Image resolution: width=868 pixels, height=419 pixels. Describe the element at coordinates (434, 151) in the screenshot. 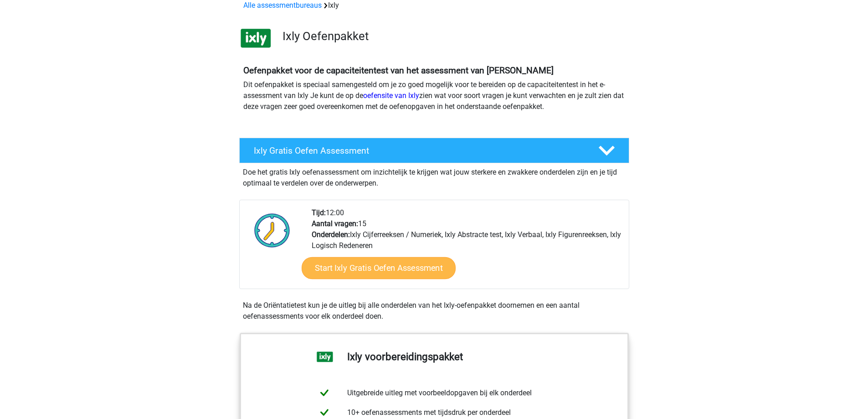

I see `a: Ixly Gratis Oefen Assessment` at that location.